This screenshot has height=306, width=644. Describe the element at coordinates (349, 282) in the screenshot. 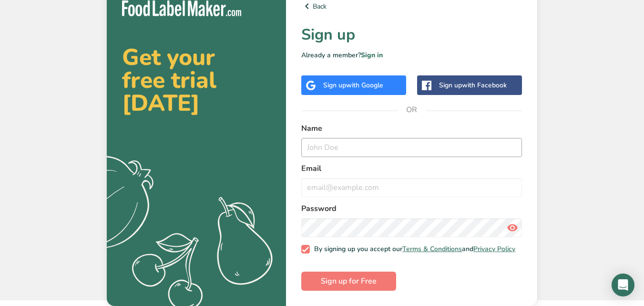

I see `button: Sign up for Free` at that location.